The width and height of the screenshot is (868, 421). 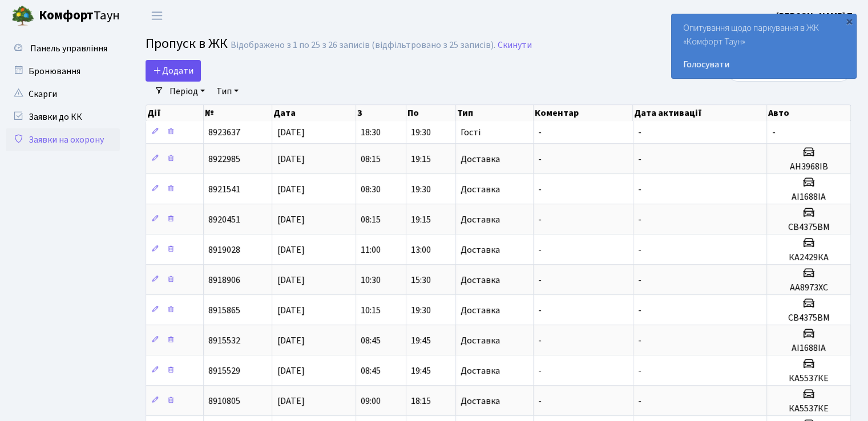 What do you see at coordinates (224, 250) in the screenshot?
I see `span: 8919028` at bounding box center [224, 250].